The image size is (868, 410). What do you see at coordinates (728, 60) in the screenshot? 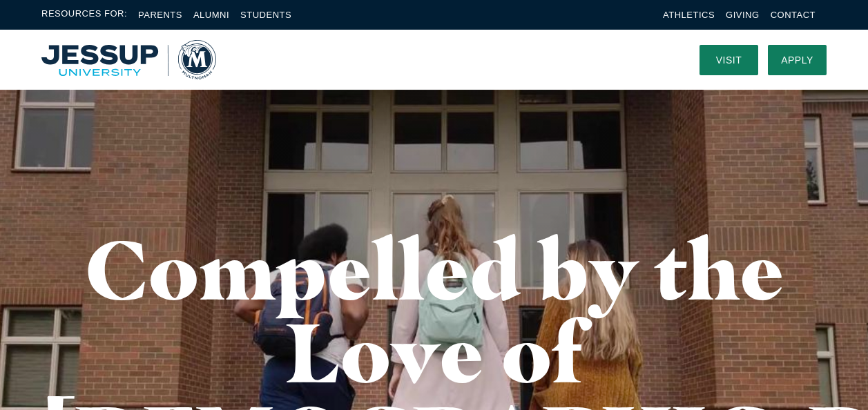
I see `a: Visit` at bounding box center [728, 60].